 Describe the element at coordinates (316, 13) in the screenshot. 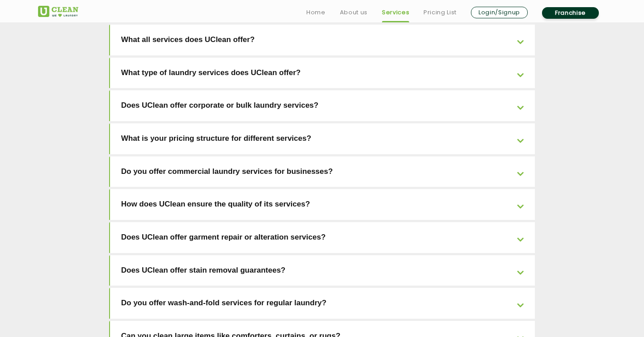

I see `a: Home` at that location.